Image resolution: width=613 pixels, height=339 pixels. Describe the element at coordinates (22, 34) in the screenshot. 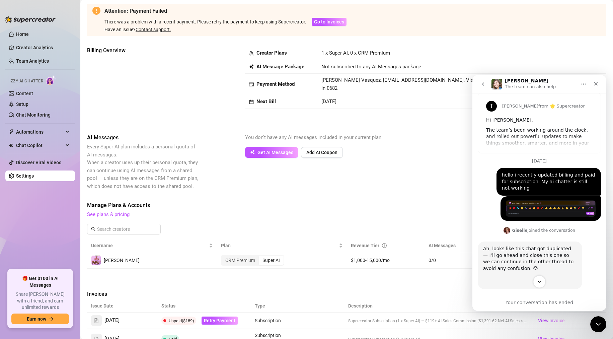

I see `a: Home` at that location.